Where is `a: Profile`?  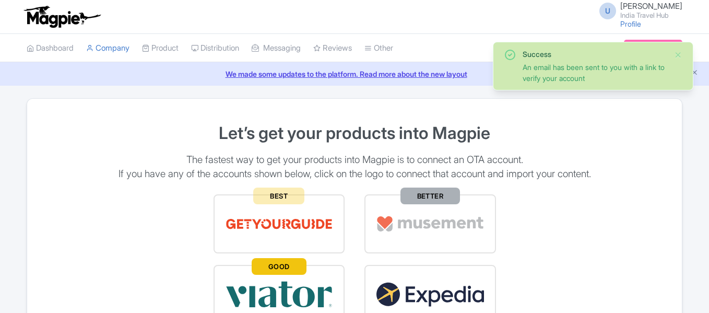
a: Profile is located at coordinates (631, 24).